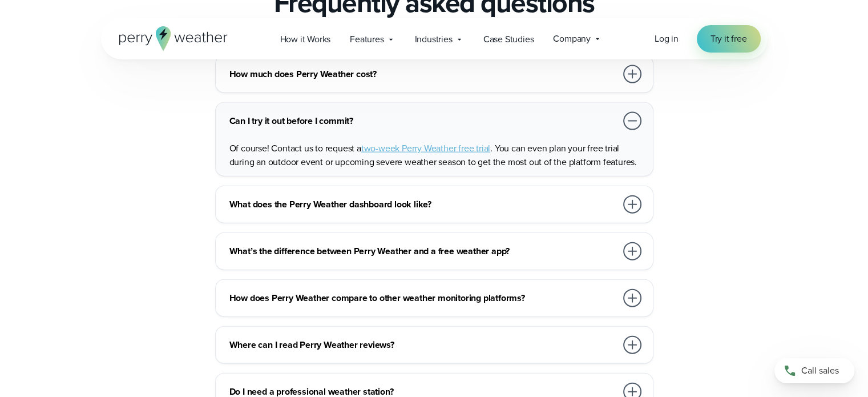 This screenshot has height=397, width=868. I want to click on span: Try it free, so click(728, 39).